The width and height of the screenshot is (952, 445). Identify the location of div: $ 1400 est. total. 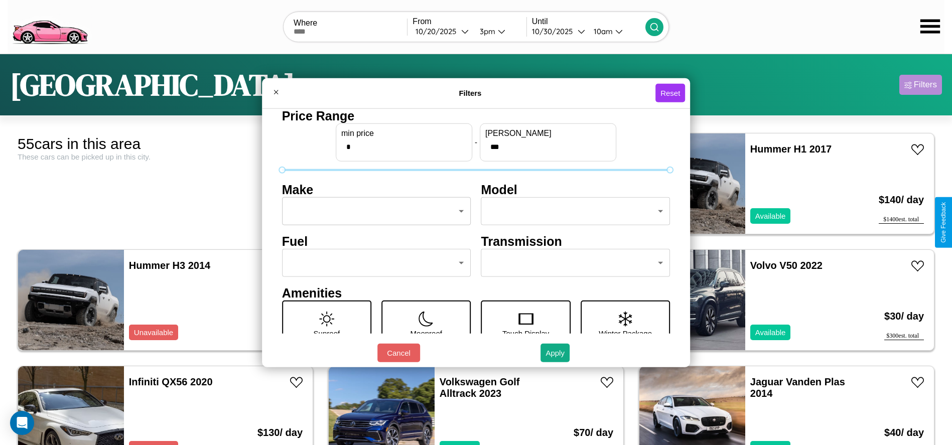
(902, 220).